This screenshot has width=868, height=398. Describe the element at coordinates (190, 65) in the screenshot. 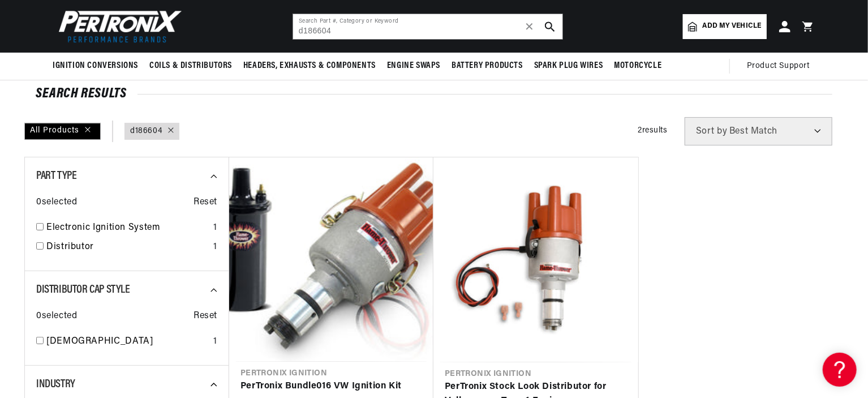

I see `summary: Coils & Distributors` at that location.